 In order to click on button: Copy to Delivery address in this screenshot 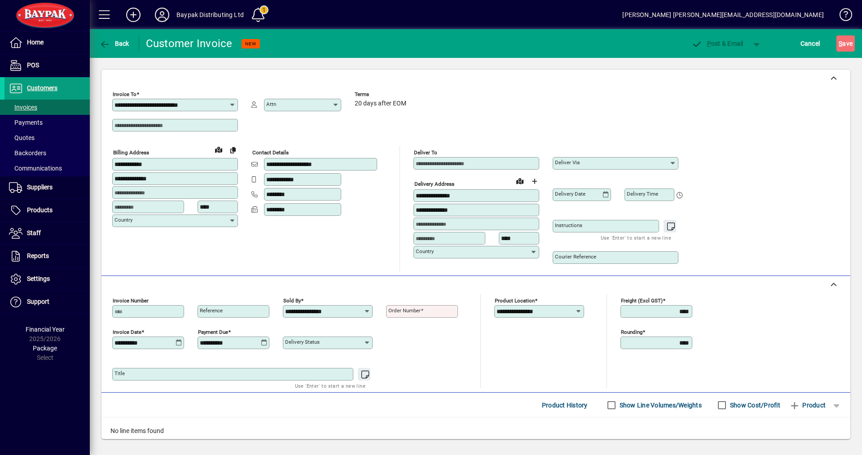, I will do `click(233, 150)`.